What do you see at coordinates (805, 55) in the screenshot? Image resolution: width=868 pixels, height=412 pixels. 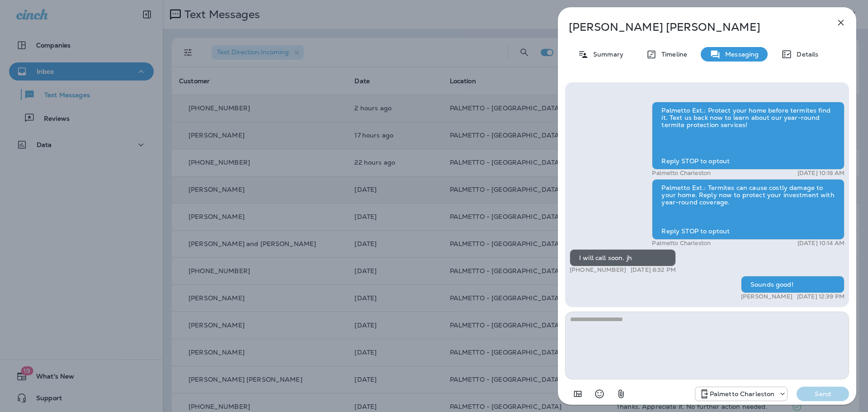 I see `p: Details` at bounding box center [805, 55].